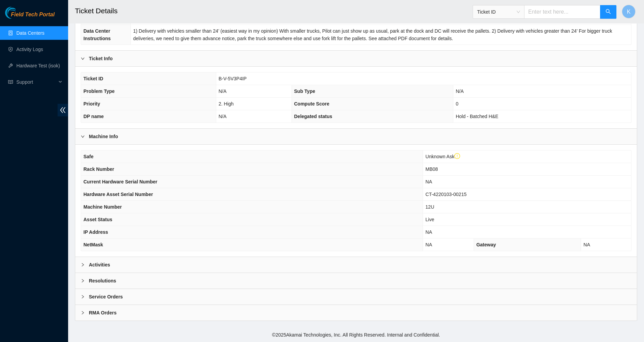 Image resolution: width=644 pixels, height=342 pixels. Describe the element at coordinates (312, 104) in the screenshot. I see `span: Compute Score` at that location.